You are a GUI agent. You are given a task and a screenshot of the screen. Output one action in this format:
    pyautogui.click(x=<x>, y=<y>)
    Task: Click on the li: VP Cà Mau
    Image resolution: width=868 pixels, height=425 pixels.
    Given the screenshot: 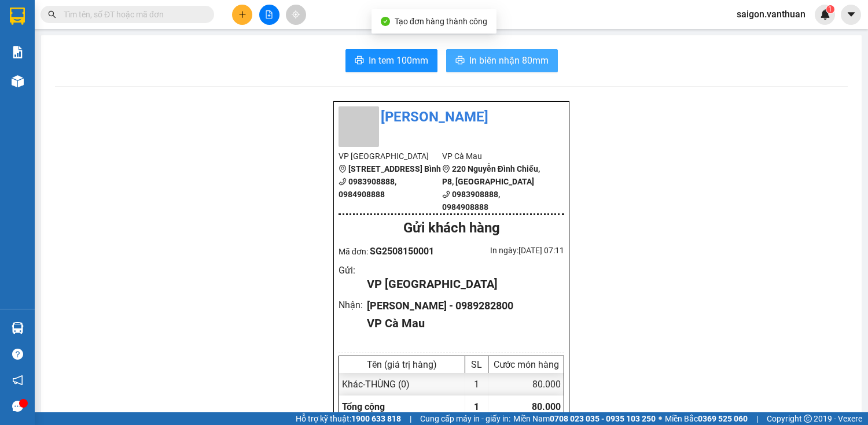 What is the action you would take?
    pyautogui.click(x=493, y=156)
    